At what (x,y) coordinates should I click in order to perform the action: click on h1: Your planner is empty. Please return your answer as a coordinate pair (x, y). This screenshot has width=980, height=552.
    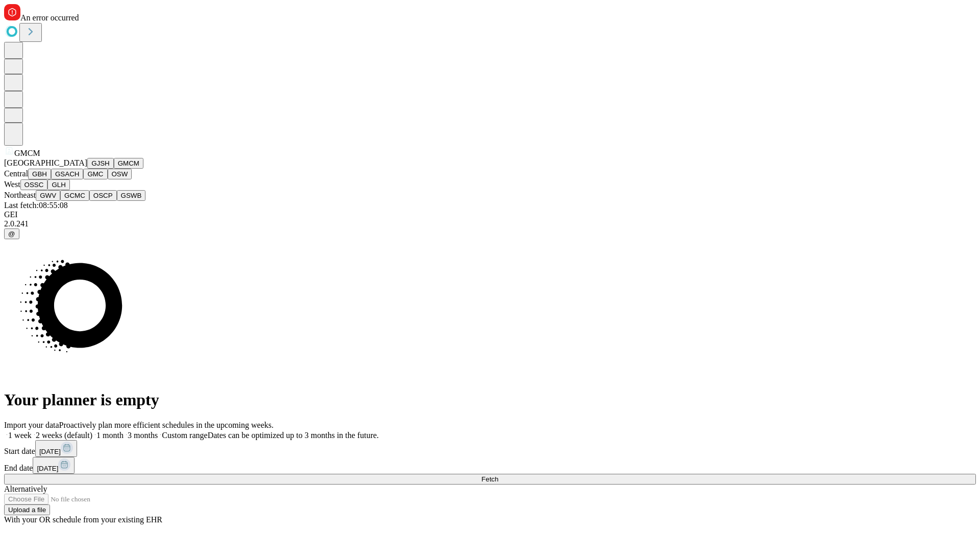
    Looking at the image, I should click on (490, 400).